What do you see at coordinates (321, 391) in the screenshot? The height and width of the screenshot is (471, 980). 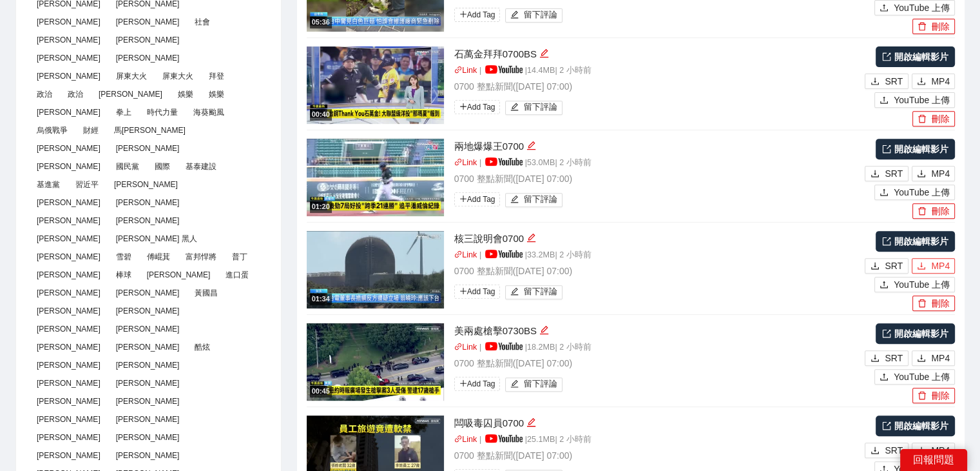 I see `div: 00:45` at bounding box center [321, 391].